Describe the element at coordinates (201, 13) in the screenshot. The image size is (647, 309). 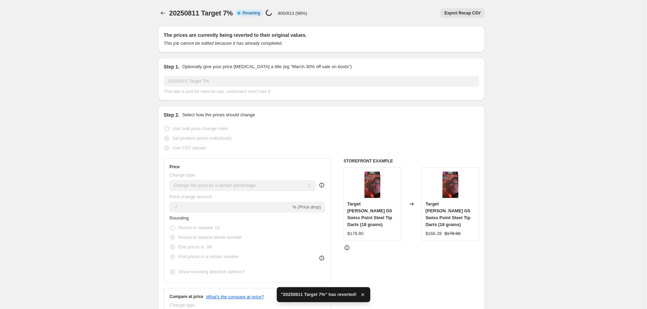
I see `span: 20250811 Target 7%` at that location.